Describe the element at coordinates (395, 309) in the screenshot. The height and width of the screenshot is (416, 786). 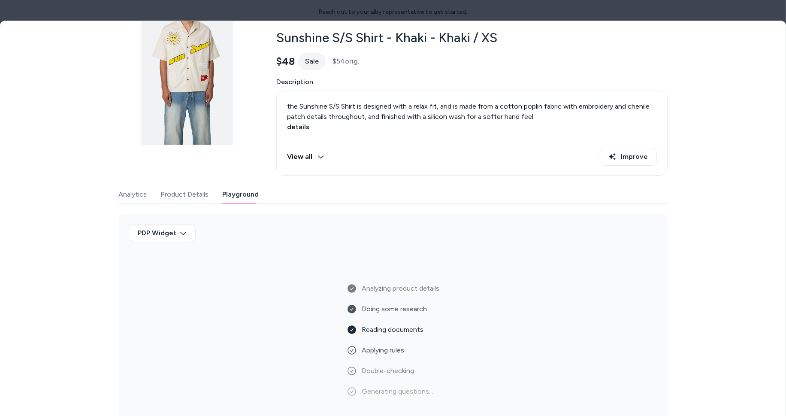
I see `span: Doing some research` at that location.